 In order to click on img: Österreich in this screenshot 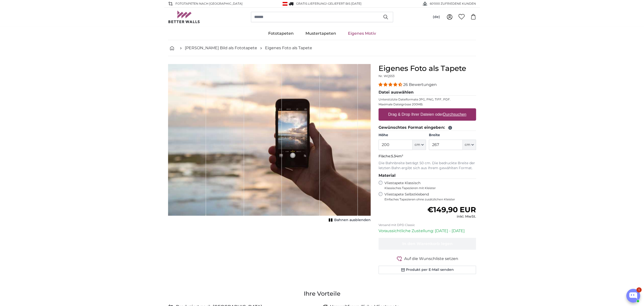, I will do `click(285, 4)`.